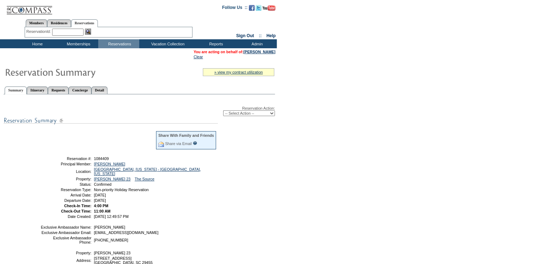 The width and height of the screenshot is (542, 264). Describe the element at coordinates (252, 9) in the screenshot. I see `a: Become our fan on Facebook` at that location.